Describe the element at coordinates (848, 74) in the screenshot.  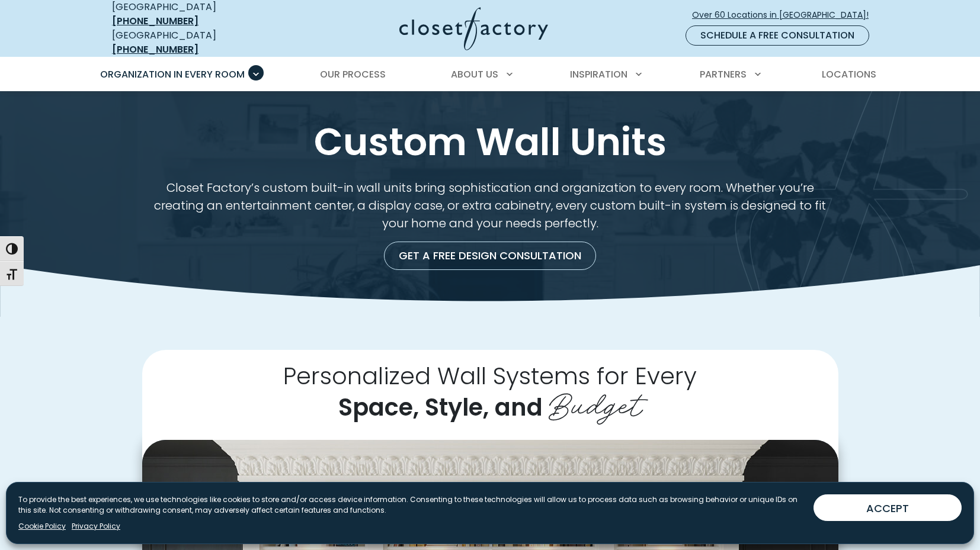
I see `span: Locations` at that location.